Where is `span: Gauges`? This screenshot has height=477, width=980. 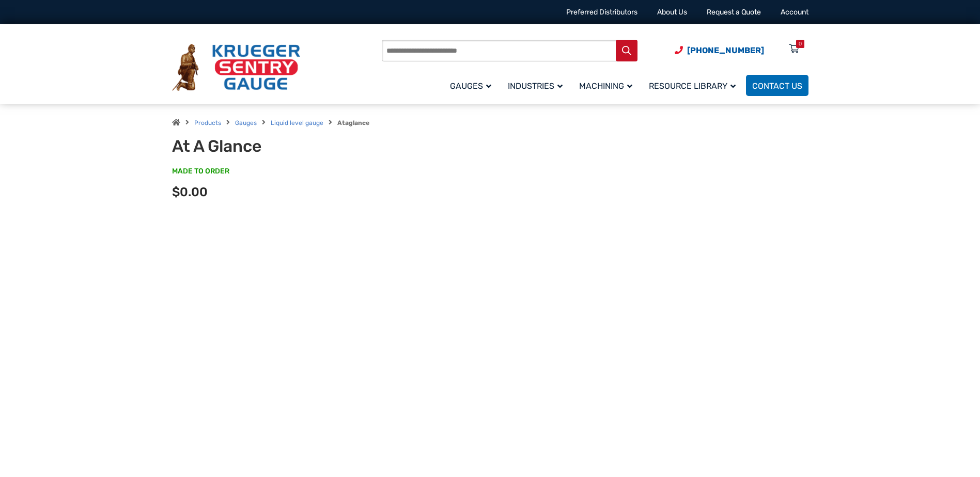 span: Gauges is located at coordinates (470, 86).